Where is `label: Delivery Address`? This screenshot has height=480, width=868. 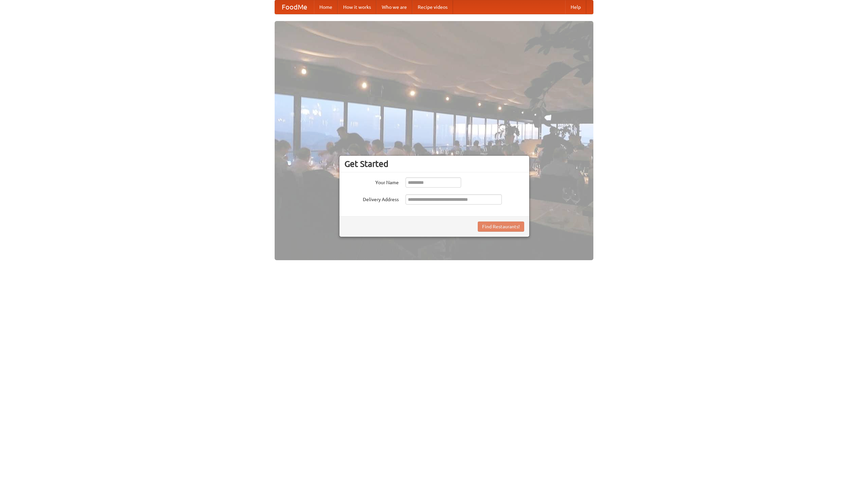
label: Delivery Address is located at coordinates (372, 198).